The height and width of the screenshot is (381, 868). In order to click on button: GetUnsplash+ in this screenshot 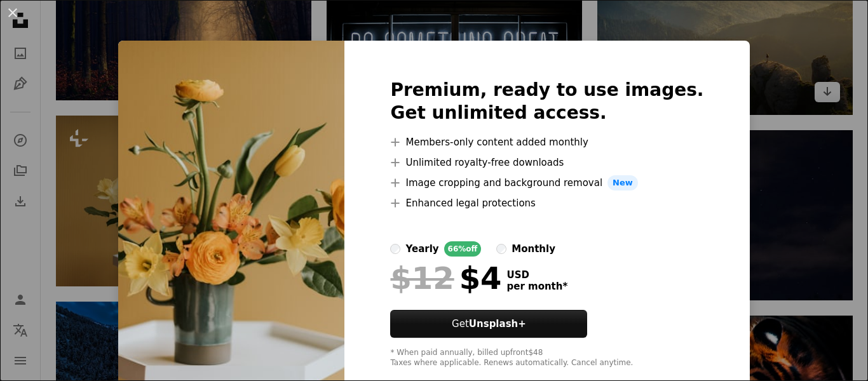, I will do `click(489, 324)`.